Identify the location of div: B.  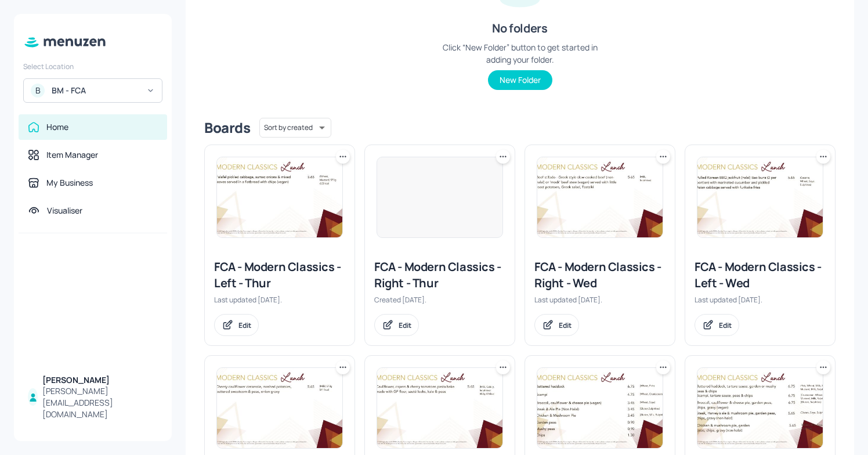
(37, 90).